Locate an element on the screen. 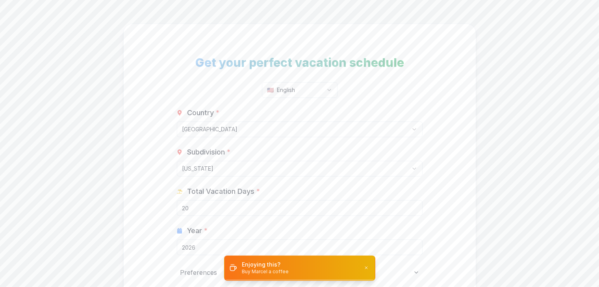 This screenshot has height=287, width=599. h1: Get your perfect vacation schedule is located at coordinates (300, 63).